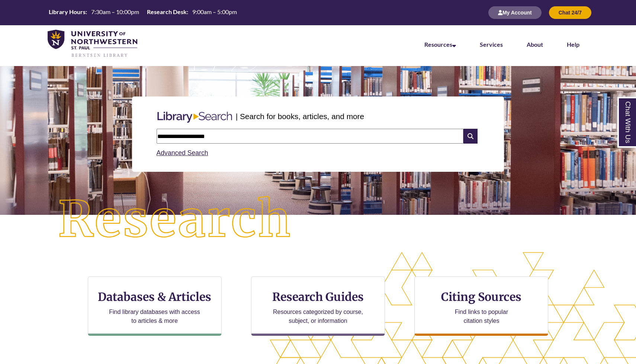 The height and width of the screenshot is (364, 636). I want to click on a: Resources, so click(440, 44).